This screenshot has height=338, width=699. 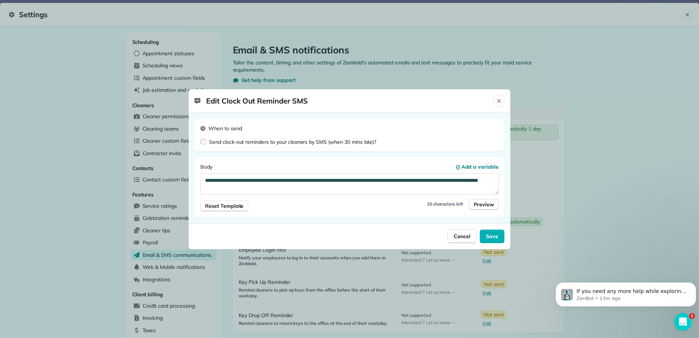 What do you see at coordinates (462, 236) in the screenshot?
I see `button: Cancel` at bounding box center [462, 236].